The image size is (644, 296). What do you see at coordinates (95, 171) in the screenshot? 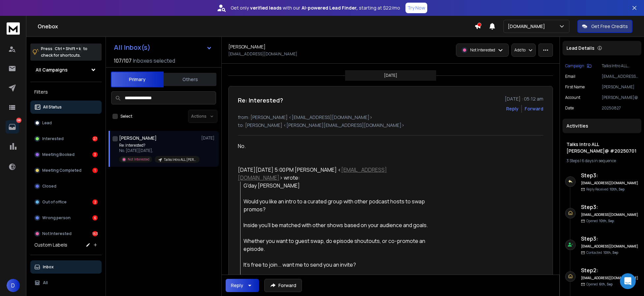
I see `div: 1` at bounding box center [95, 171].